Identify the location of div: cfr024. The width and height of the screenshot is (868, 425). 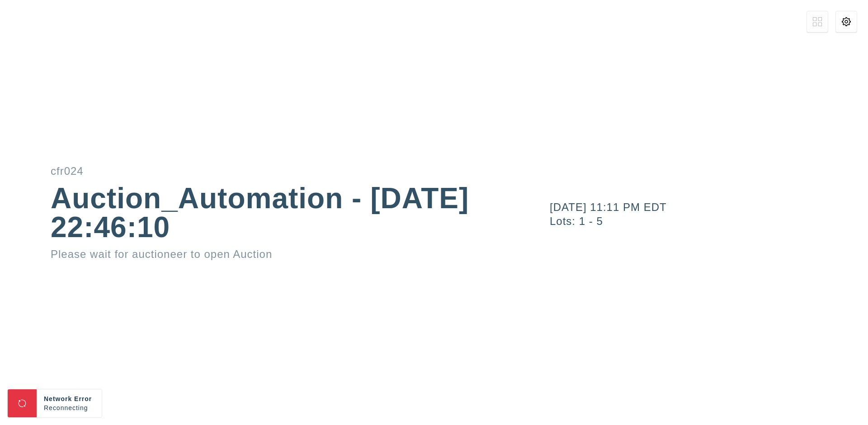
(260, 171).